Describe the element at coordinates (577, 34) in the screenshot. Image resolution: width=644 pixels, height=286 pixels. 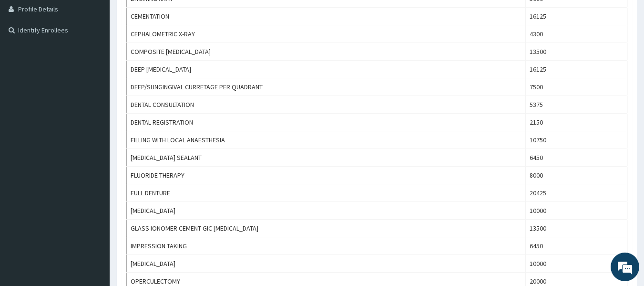
I see `td: 4300` at that location.